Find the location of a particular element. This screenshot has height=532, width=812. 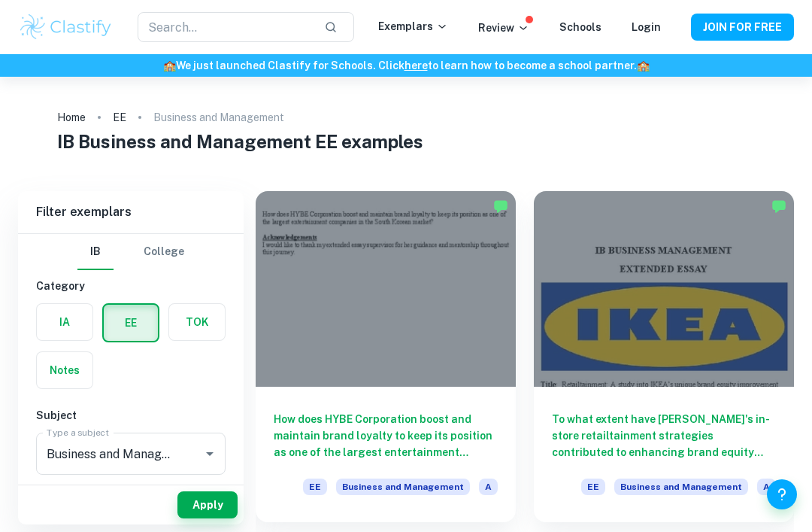

h6: We just launched Clastify for Schools. Click to learn how to become a school partner. is located at coordinates (406, 66).